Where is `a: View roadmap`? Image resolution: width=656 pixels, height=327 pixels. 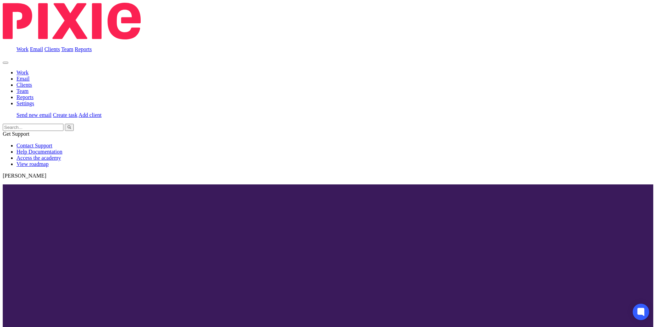
a: View roadmap is located at coordinates (33, 164).